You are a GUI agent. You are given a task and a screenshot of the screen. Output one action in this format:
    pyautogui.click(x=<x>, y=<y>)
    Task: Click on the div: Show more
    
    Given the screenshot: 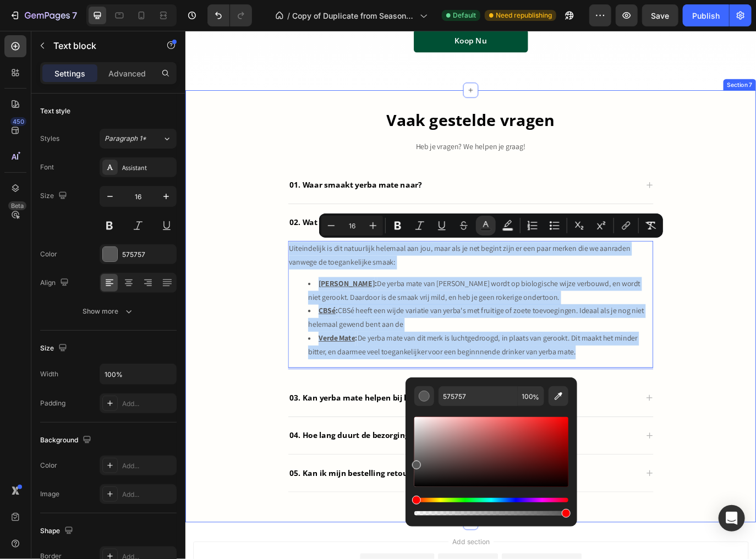 What is the action you would take?
    pyautogui.click(x=108, y=311)
    